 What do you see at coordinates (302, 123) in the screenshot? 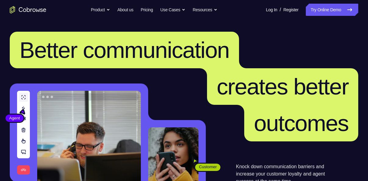
I see `span: outcomes` at bounding box center [302, 123].